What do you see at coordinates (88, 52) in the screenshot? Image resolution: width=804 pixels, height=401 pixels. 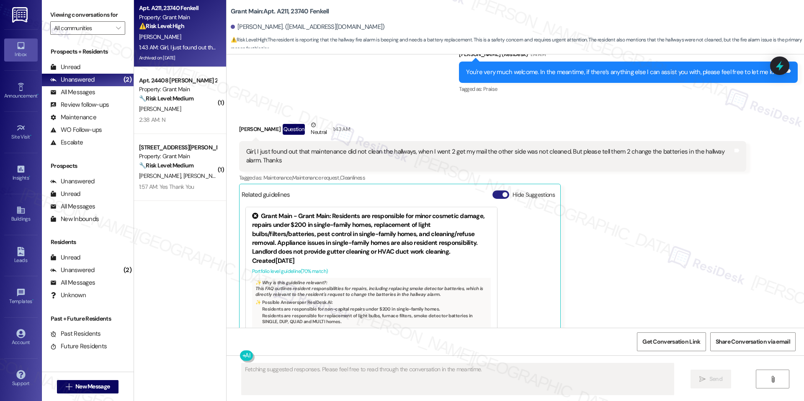 I see `div: Prospects + Residents` at bounding box center [88, 52].